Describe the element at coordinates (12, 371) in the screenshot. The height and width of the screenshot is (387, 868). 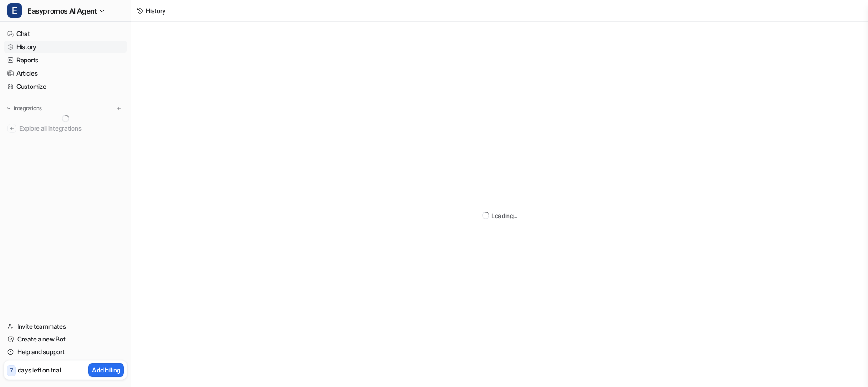
I see `p: 7` at that location.